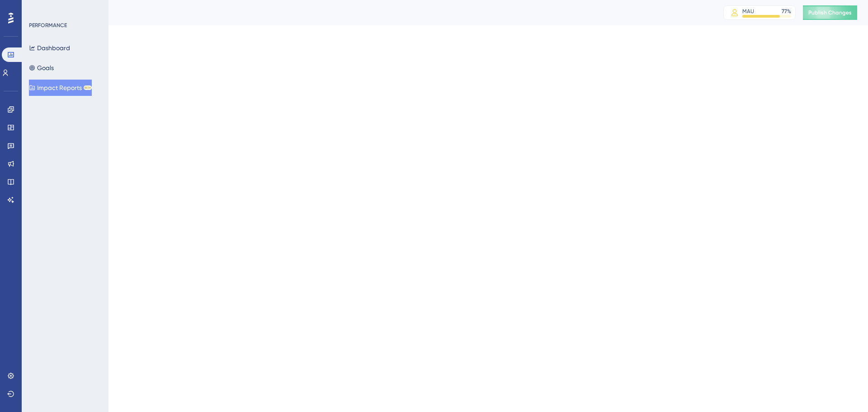 The height and width of the screenshot is (412, 868). I want to click on div: MAU, so click(748, 11).